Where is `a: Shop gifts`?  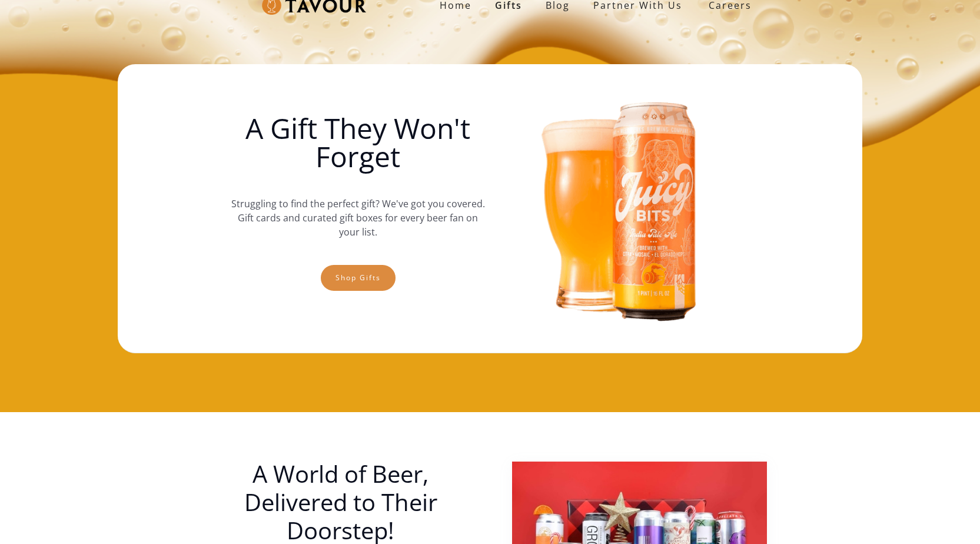
a: Shop gifts is located at coordinates (358, 278).